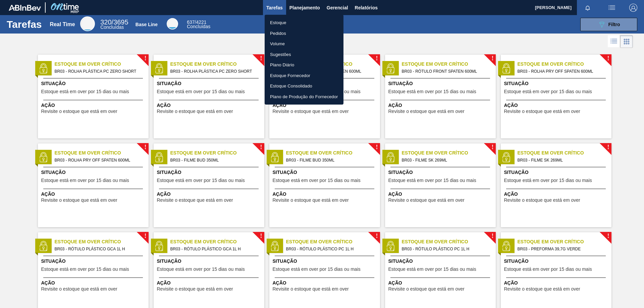  I want to click on li: Plano de Produção do Fornecedor, so click(304, 97).